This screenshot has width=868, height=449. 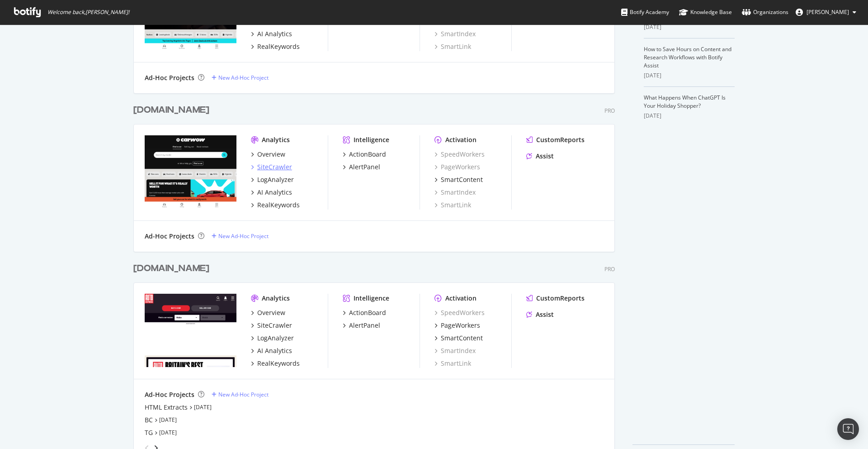 I want to click on div: BC, so click(x=149, y=420).